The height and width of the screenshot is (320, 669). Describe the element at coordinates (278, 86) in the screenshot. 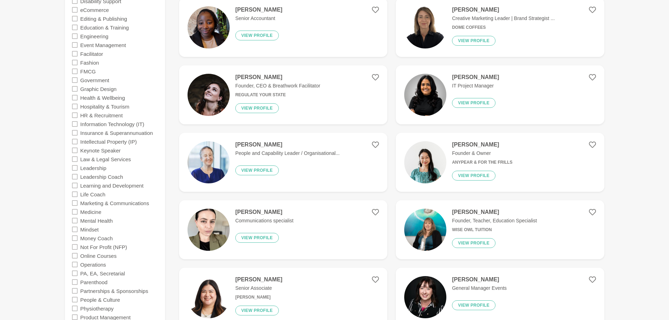

I see `p: Founder, CEO & Breathwork Facilitator` at that location.